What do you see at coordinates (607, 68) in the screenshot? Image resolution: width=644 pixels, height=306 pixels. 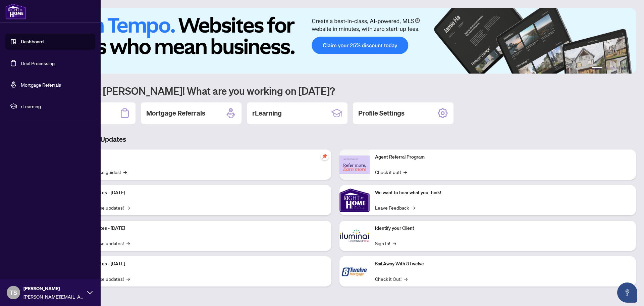 I see `button: 2` at bounding box center [607, 68].